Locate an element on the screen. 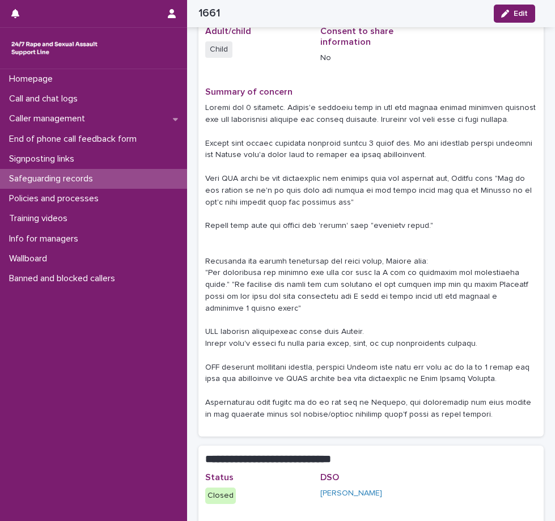 Image resolution: width=555 pixels, height=521 pixels. span: Child is located at coordinates (219, 49).